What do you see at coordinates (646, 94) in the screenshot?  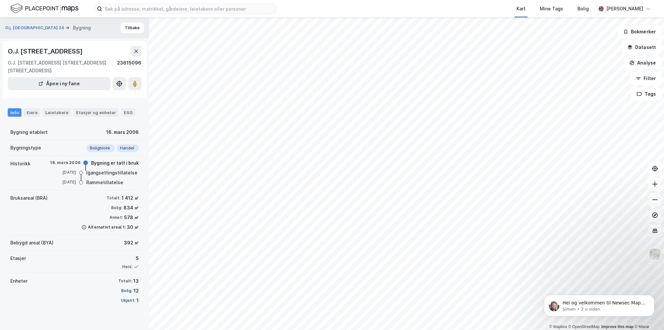 I see `button: Tags` at bounding box center [646, 94].